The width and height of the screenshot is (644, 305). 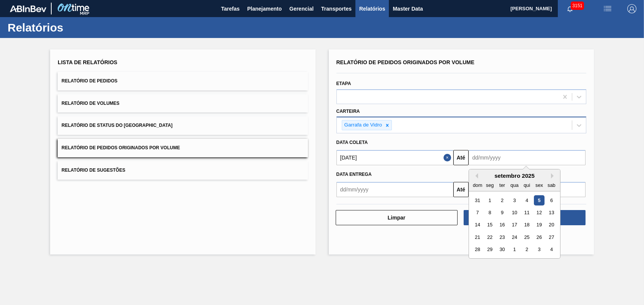 What do you see at coordinates (477, 249) in the screenshot?
I see `div: Choose domingo, 28 de setembro de 2025` at bounding box center [477, 249].